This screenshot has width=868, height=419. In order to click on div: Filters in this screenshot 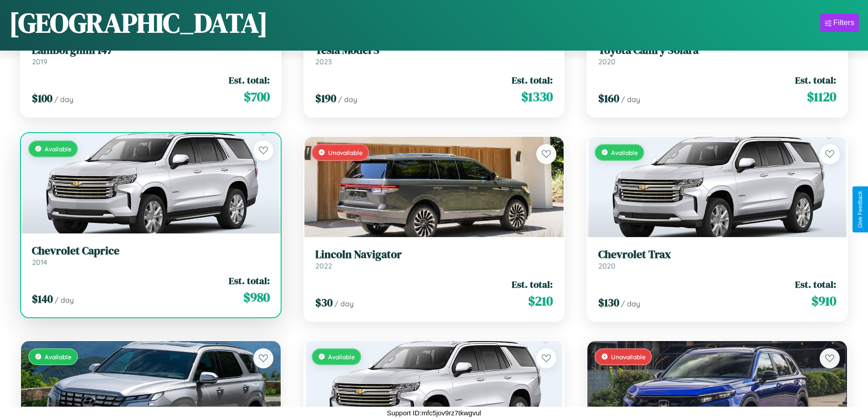, I will do `click(844, 23)`.